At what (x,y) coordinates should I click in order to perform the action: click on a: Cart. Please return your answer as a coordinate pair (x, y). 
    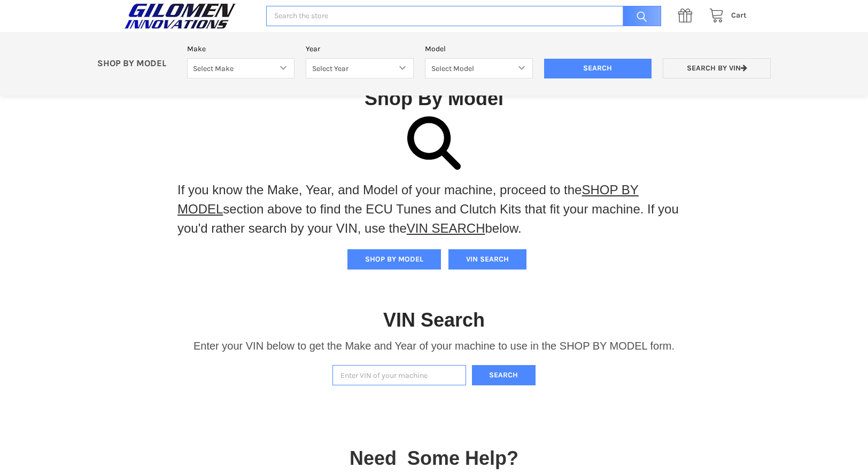
    Looking at the image, I should click on (725, 15).